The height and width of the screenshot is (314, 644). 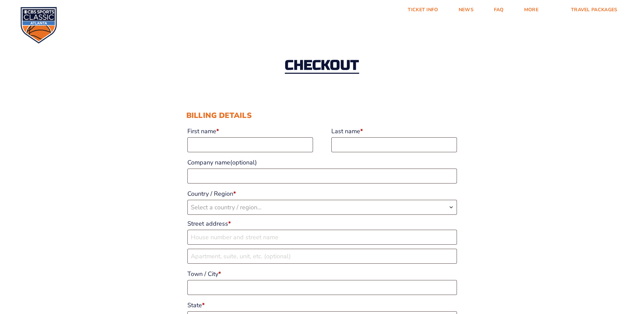 What do you see at coordinates (322, 224) in the screenshot?
I see `label: Street address` at bounding box center [322, 224].